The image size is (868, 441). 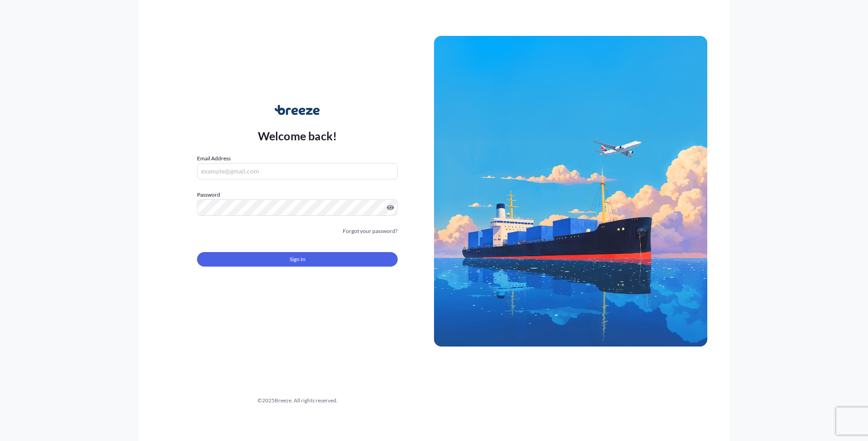 I want to click on label: Password, so click(x=297, y=195).